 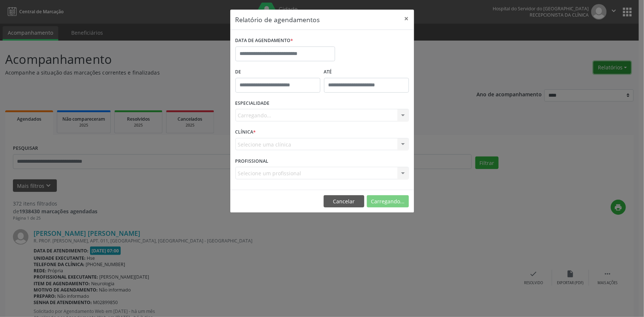 What do you see at coordinates (277, 20) in the screenshot?
I see `h5: Relatório de agendamentos` at bounding box center [277, 20].